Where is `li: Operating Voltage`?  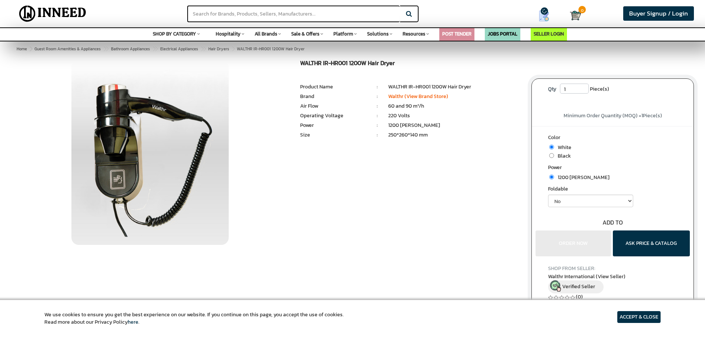 li: Operating Voltage is located at coordinates (333, 116).